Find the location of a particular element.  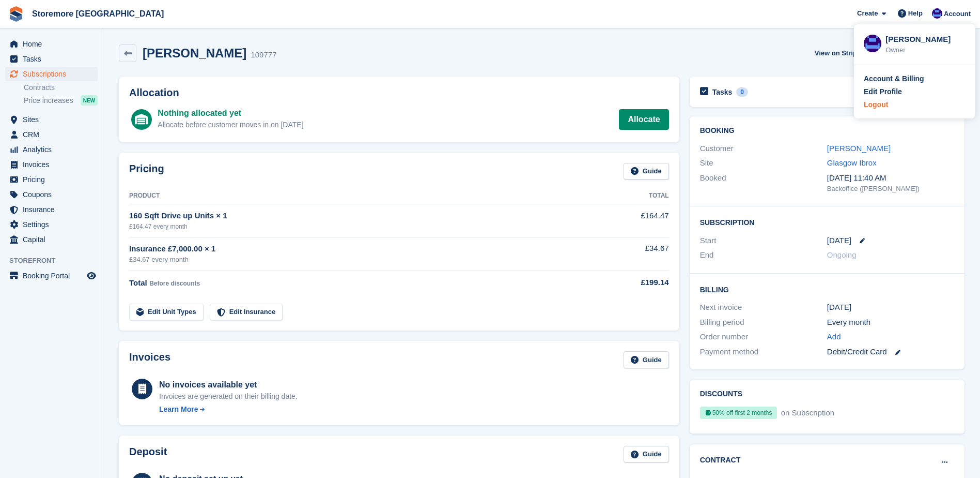

div: Site is located at coordinates (764, 163).